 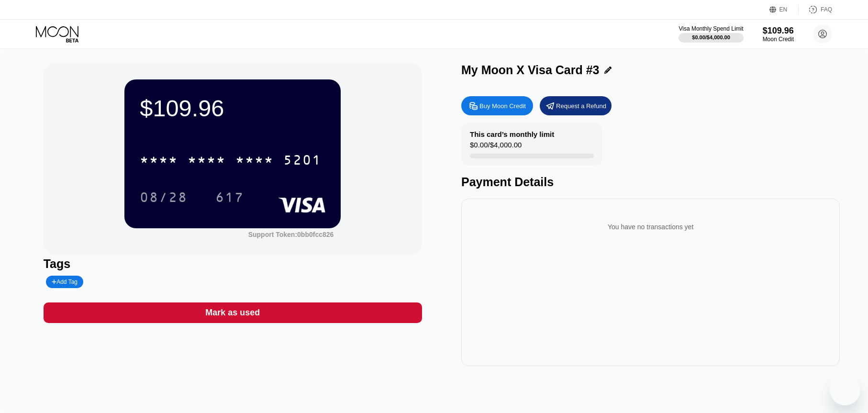 I want to click on div: 5201, so click(x=302, y=161).